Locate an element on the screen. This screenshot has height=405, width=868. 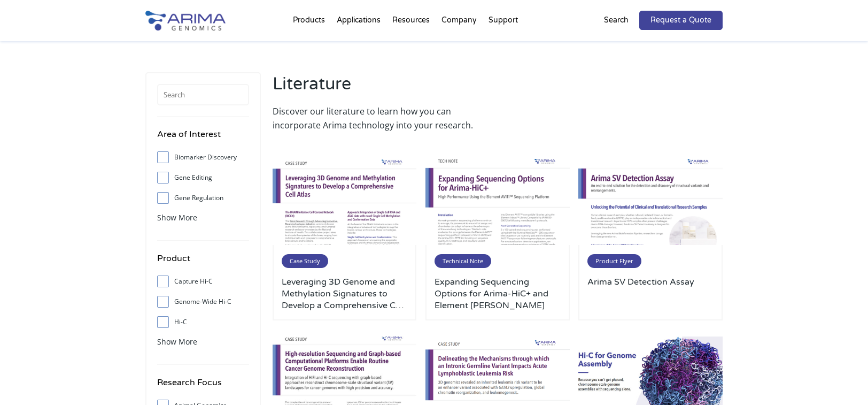
label: Gene Editing is located at coordinates (203, 177).